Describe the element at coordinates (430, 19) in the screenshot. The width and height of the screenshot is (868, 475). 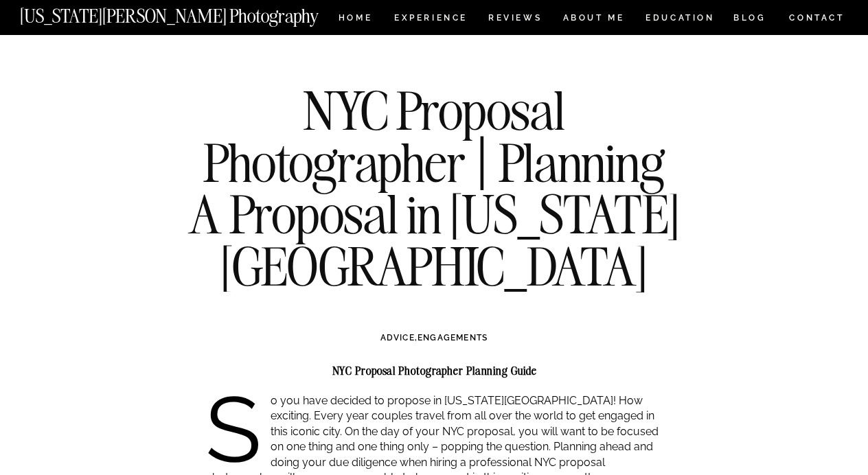
I see `nav: Experience` at that location.